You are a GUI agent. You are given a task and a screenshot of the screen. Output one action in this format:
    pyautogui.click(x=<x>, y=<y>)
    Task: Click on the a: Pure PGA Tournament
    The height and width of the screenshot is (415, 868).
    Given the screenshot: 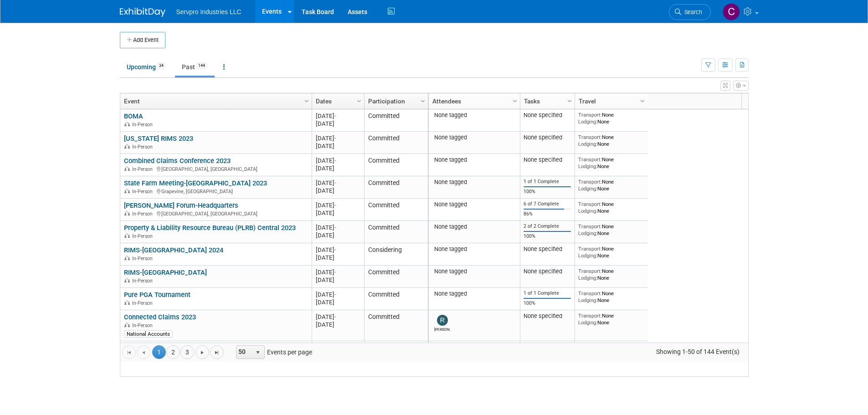 What is the action you would take?
    pyautogui.click(x=157, y=295)
    